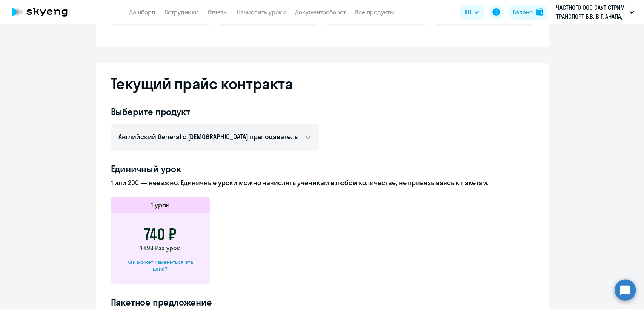 This screenshot has height=309, width=644. Describe the element at coordinates (528, 12) in the screenshot. I see `a: Балансbalance` at that location.